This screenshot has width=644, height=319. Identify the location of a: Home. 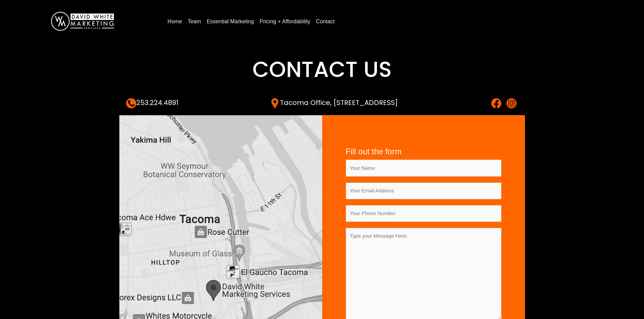
(175, 22).